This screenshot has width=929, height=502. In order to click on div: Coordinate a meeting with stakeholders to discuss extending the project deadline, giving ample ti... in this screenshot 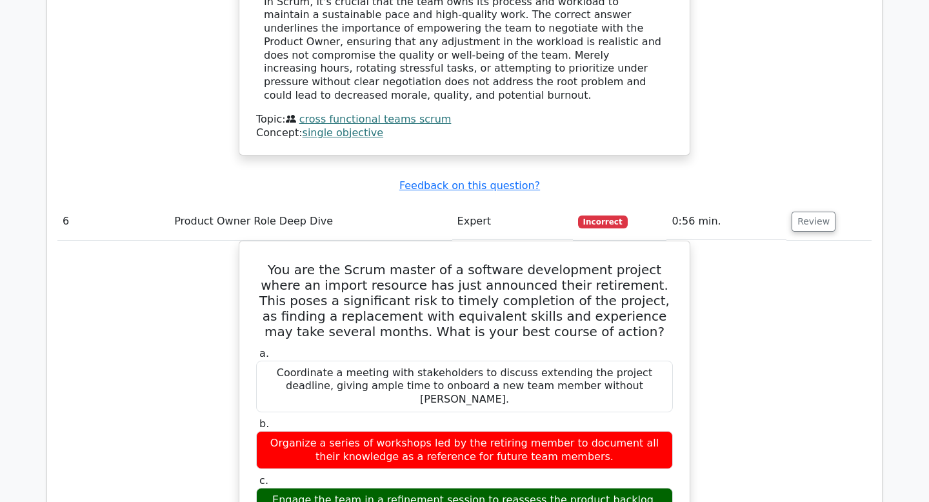, I will do `click(465, 386)`.